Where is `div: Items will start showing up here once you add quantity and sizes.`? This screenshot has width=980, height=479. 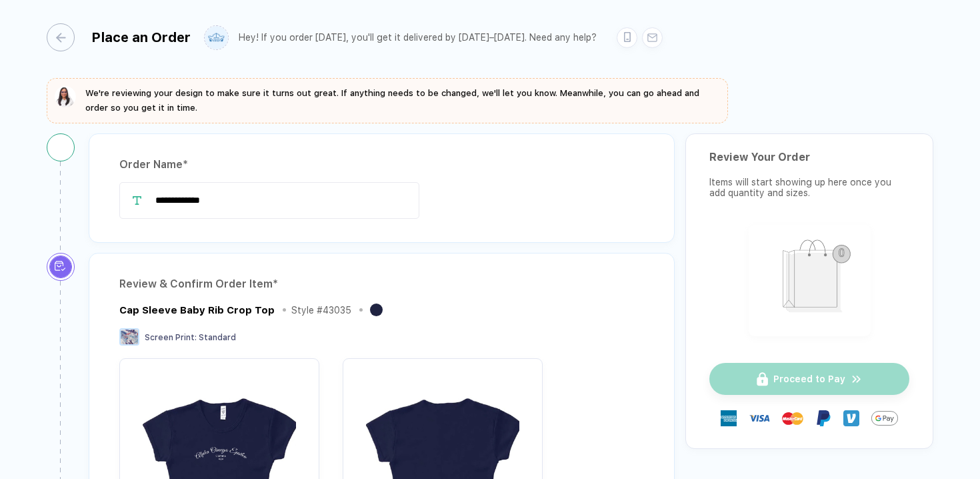 div: Items will start showing up here once you add quantity and sizes. is located at coordinates (809, 188).